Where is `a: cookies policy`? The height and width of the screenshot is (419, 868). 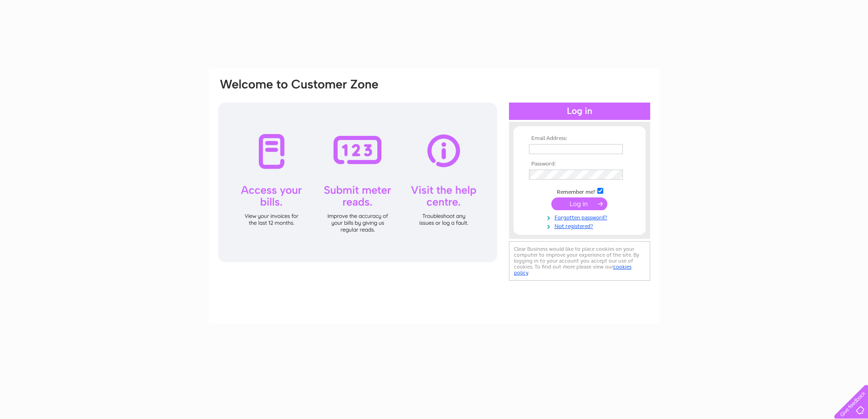 a: cookies policy is located at coordinates (573, 269).